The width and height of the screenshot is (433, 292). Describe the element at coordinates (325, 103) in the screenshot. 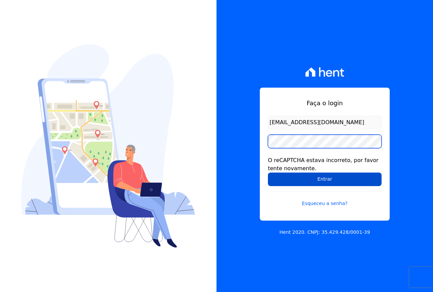

I see `h1: Faça o login` at that location.